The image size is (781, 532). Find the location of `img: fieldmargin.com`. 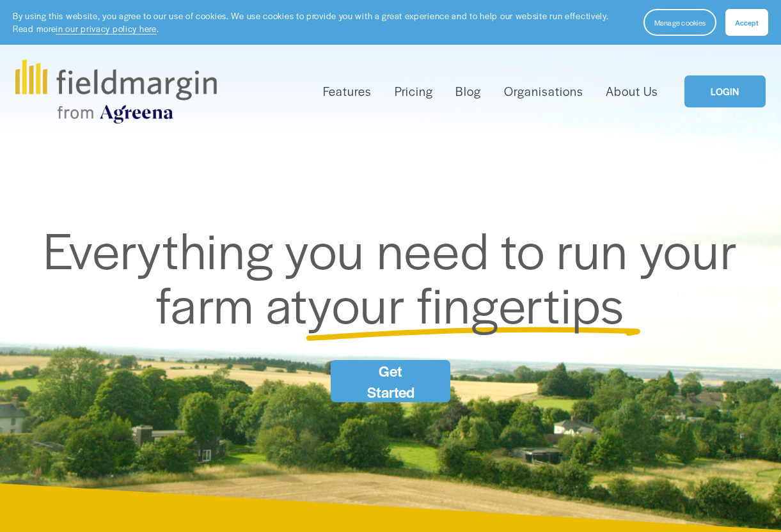

img: fieldmargin.com is located at coordinates (116, 91).